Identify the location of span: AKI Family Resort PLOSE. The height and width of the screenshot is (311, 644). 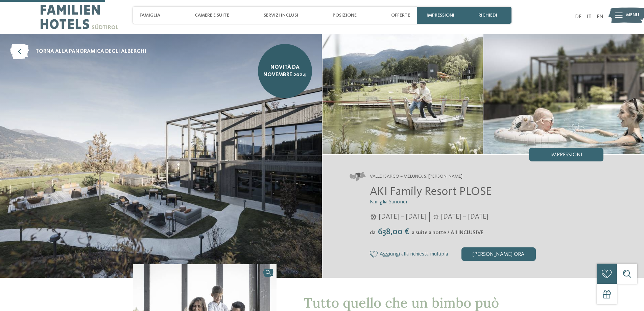
(431, 192).